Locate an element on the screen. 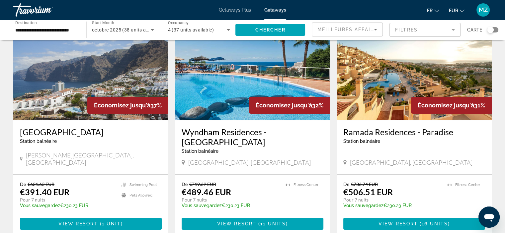  span: MZ is located at coordinates (483, 10).